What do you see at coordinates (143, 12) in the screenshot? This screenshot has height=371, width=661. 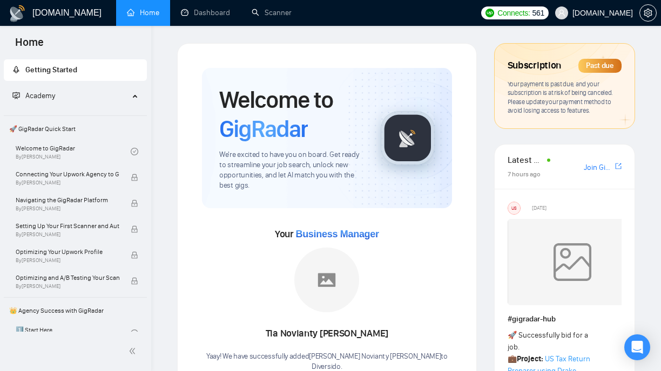 I see `a: homeHome` at bounding box center [143, 12].